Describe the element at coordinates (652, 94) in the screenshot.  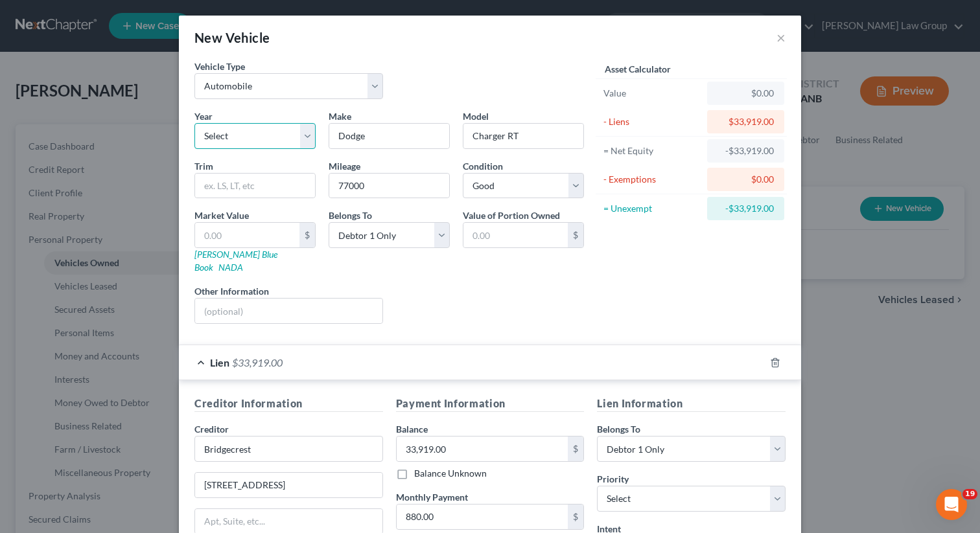
I see `div: Value` at that location.